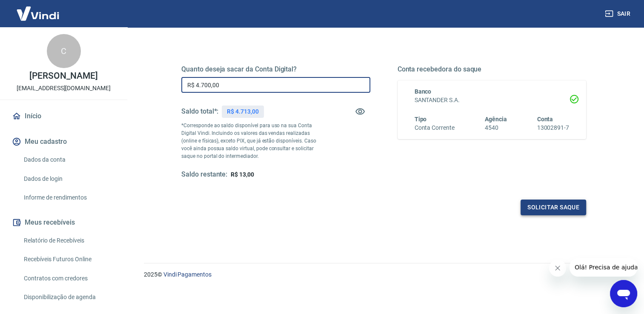  What do you see at coordinates (618, 14) in the screenshot?
I see `button: Sair` at bounding box center [618, 14].